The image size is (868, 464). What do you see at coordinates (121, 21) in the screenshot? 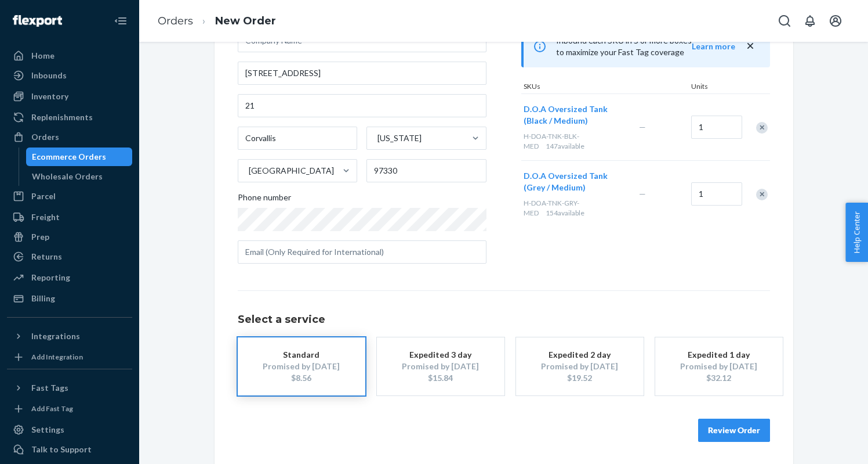
I see `button: Close Navigation` at bounding box center [121, 21].